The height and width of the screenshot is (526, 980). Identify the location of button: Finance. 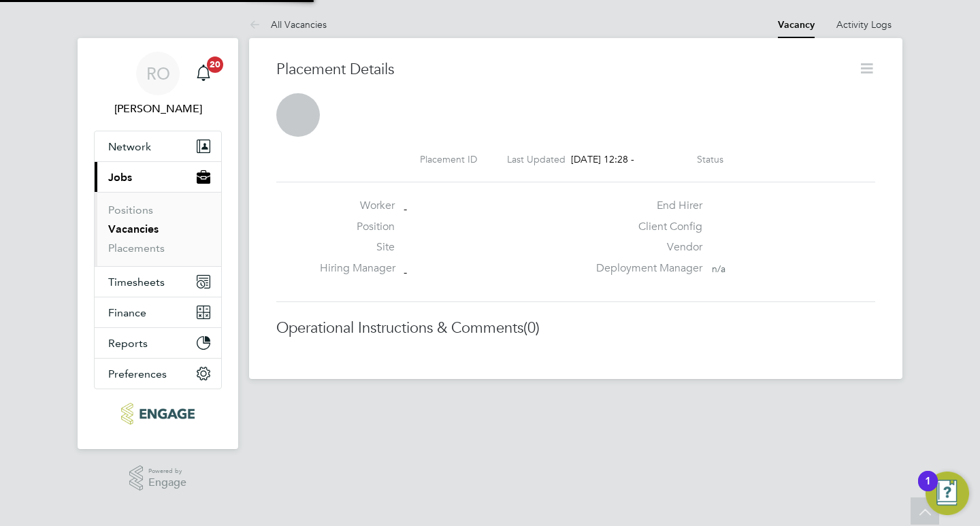
(158, 312).